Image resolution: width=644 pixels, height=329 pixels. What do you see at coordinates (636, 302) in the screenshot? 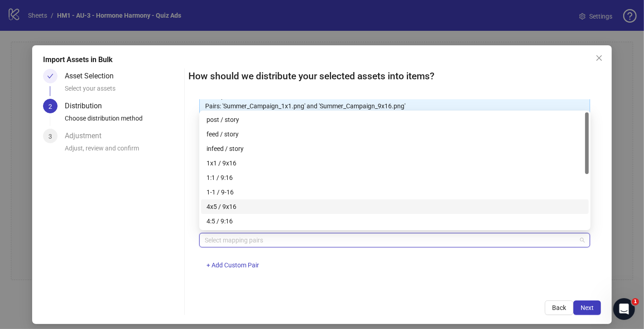
I see `span: 1` at bounding box center [636, 302].